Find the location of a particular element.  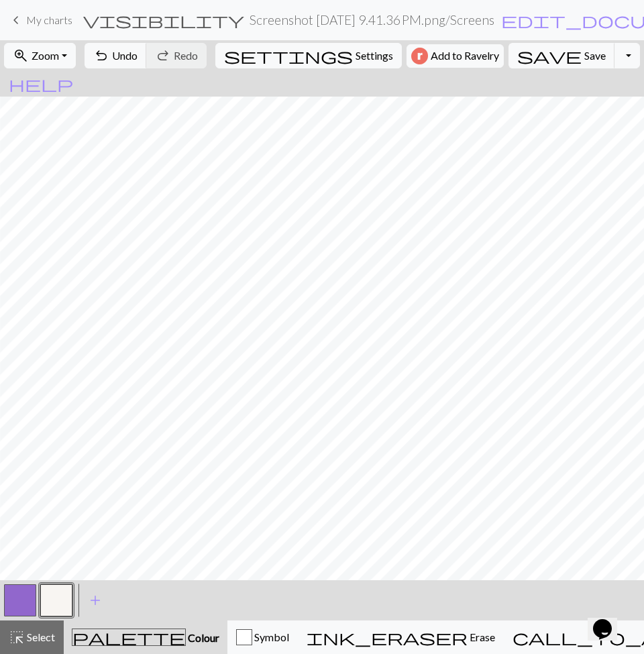

span: Colour is located at coordinates (203, 637).